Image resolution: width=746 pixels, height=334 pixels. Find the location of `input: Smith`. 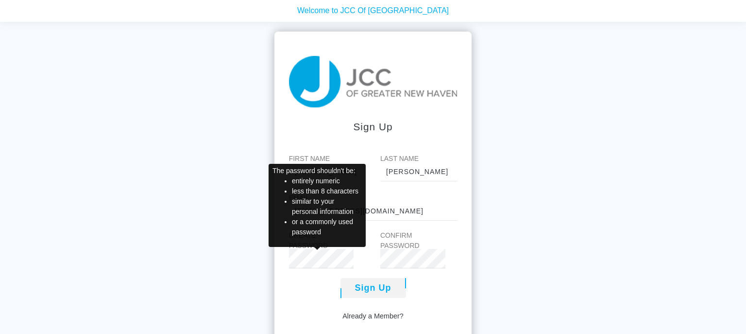

input: Smith is located at coordinates (419, 172).